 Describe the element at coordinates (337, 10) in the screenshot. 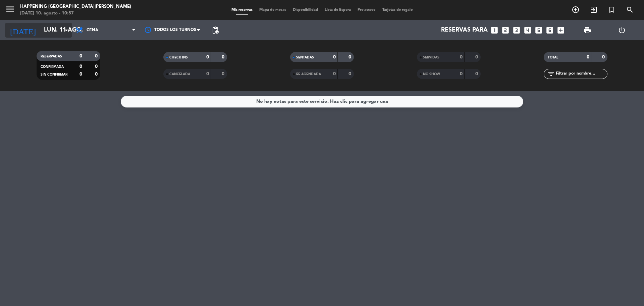

I see `span: Lista de Espera` at that location.